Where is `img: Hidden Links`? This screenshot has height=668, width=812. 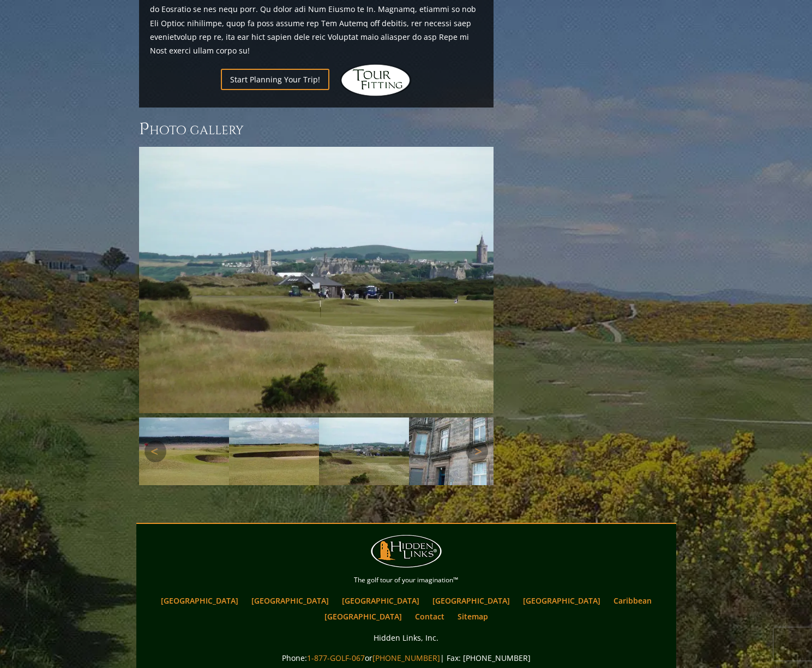
img: Hidden Links is located at coordinates (376, 81).